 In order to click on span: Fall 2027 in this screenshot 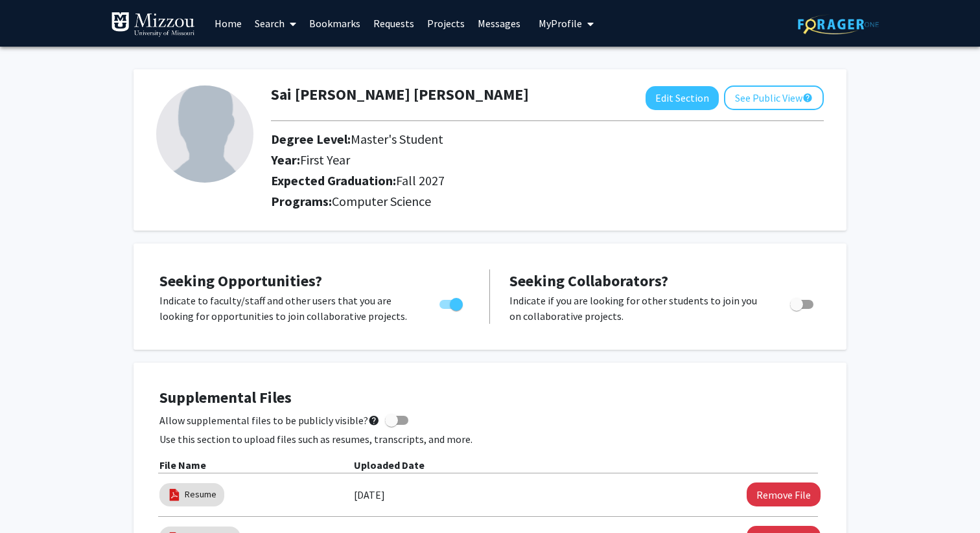, I will do `click(420, 180)`.